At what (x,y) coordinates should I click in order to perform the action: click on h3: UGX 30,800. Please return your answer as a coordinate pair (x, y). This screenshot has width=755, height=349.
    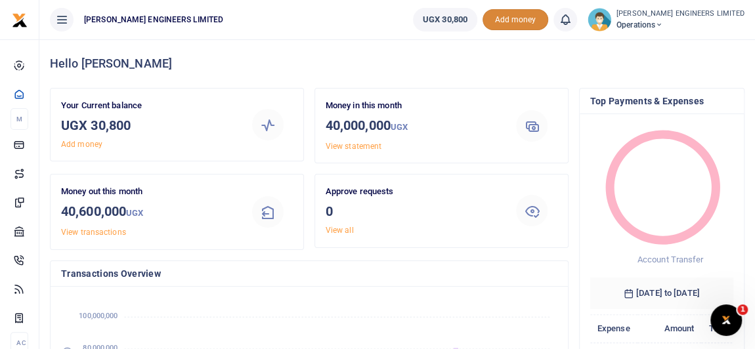
    Looking at the image, I should click on (146, 125).